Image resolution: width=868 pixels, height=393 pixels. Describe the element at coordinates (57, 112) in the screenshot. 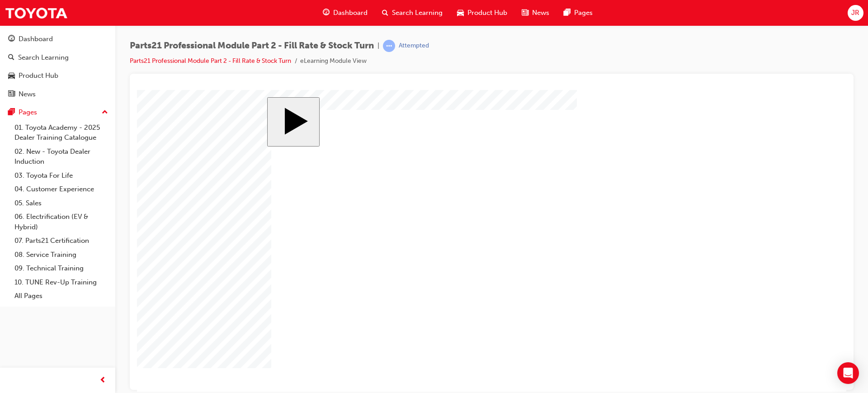

I see `button: Pages` at that location.